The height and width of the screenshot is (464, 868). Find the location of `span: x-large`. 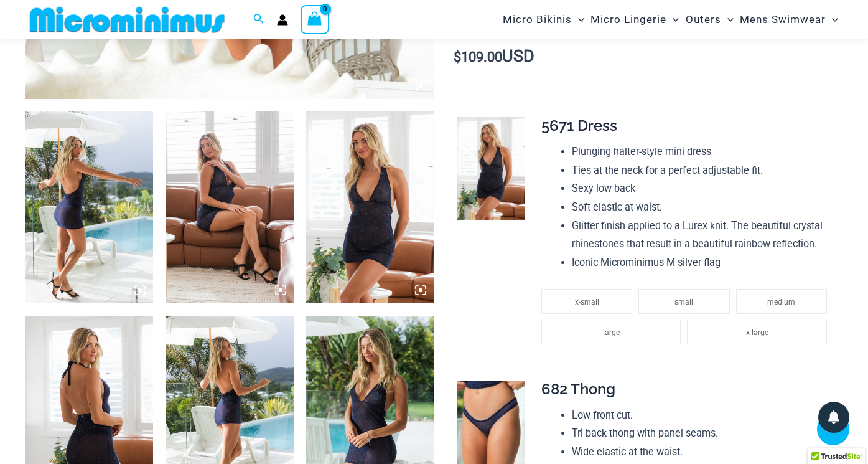

span: x-large is located at coordinates (758, 332).